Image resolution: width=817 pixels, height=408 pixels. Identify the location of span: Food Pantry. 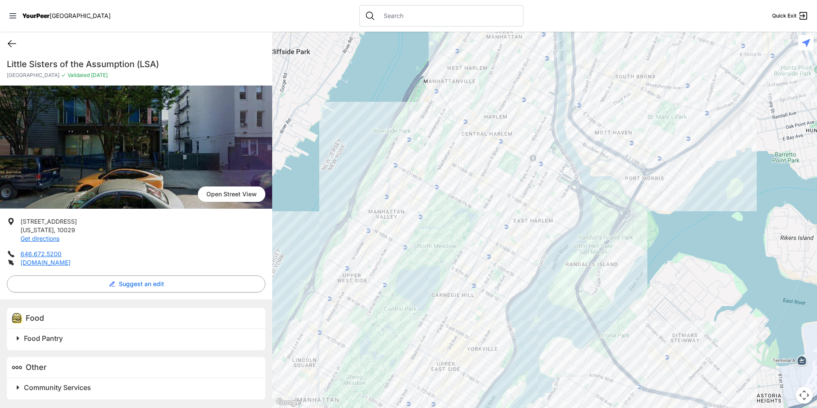
(43, 338).